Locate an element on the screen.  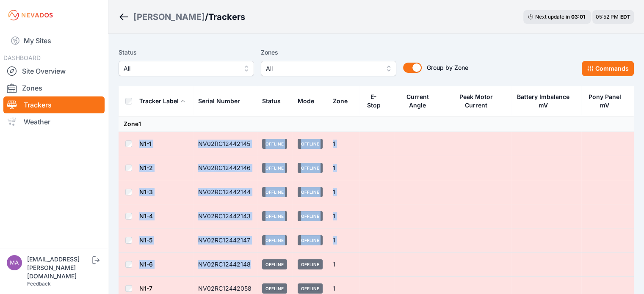
div: Peak Motor Current is located at coordinates (475, 101).